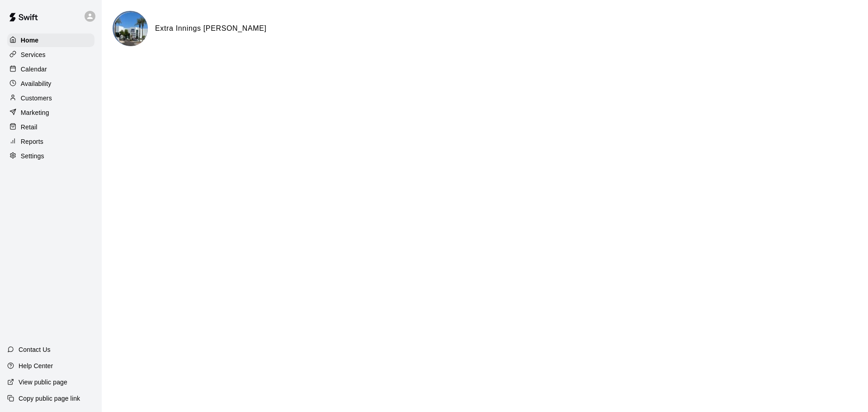 The height and width of the screenshot is (412, 868). What do you see at coordinates (36, 84) in the screenshot?
I see `p: Availability` at bounding box center [36, 84].